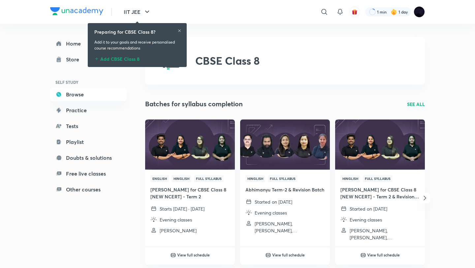  I want to click on p: Sikandar Baig, Diksha Bhuwalka, Prashant Nikam and 1 more, so click(290, 227).